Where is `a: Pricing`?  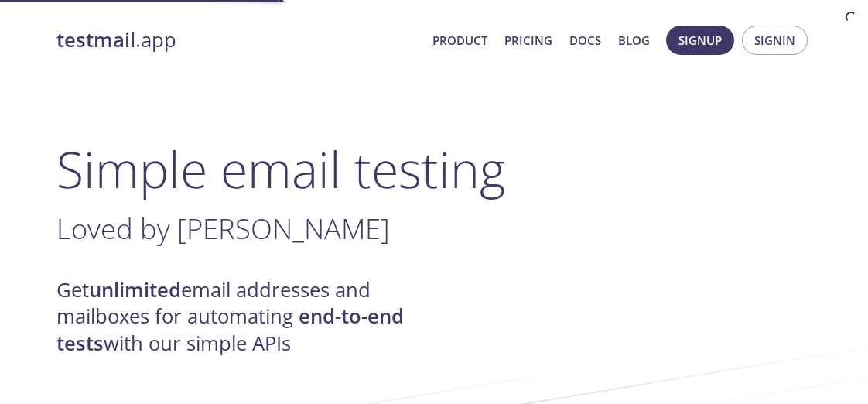 a: Pricing is located at coordinates (529, 40).